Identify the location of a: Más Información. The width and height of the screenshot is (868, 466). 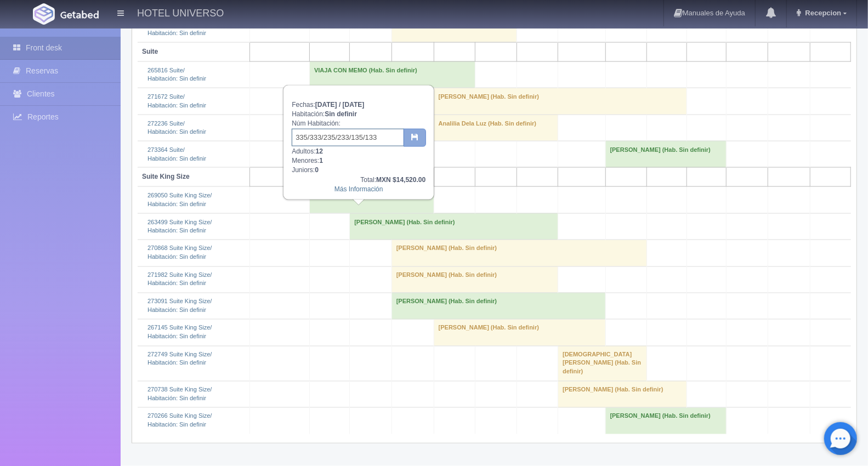
(358, 189).